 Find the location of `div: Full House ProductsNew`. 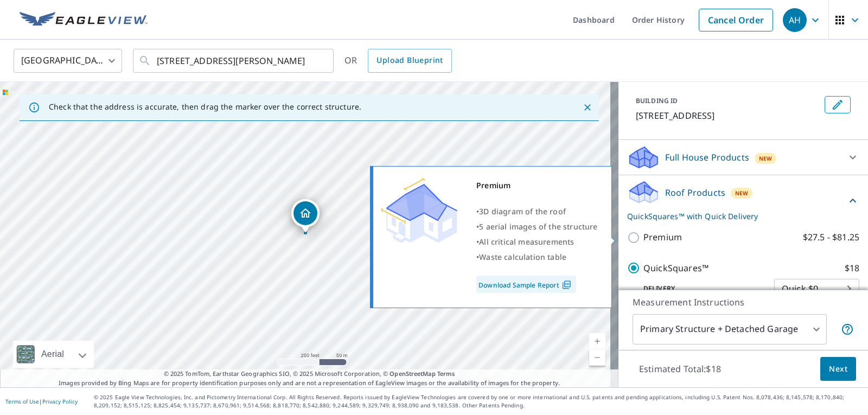

div: Full House ProductsNew is located at coordinates (744, 157).